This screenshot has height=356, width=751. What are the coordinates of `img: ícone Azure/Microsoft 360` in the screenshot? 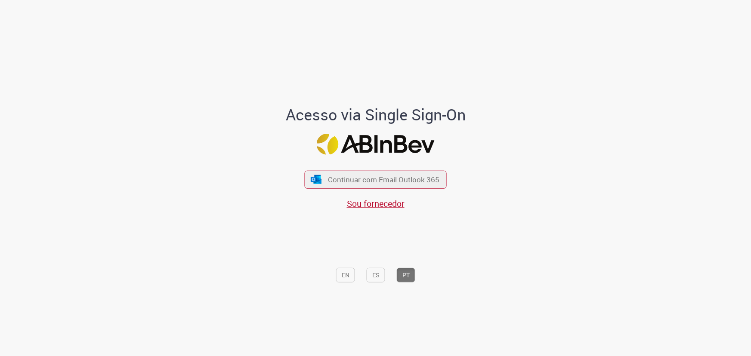 It's located at (316, 179).